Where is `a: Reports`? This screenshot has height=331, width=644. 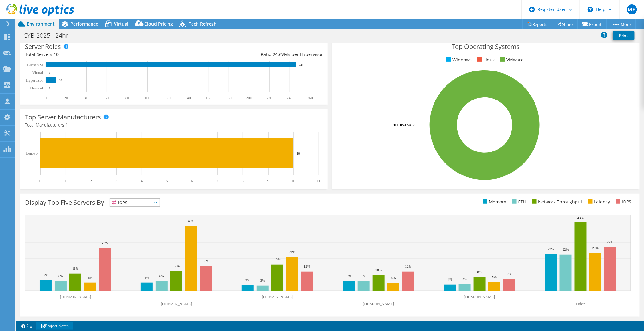
a: Reports is located at coordinates (537, 24).